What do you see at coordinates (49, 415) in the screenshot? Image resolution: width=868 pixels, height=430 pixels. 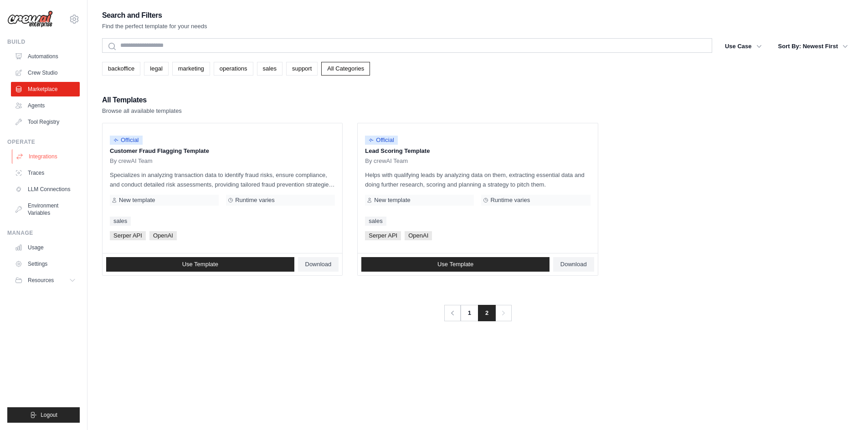 I see `span: Logout` at bounding box center [49, 415].